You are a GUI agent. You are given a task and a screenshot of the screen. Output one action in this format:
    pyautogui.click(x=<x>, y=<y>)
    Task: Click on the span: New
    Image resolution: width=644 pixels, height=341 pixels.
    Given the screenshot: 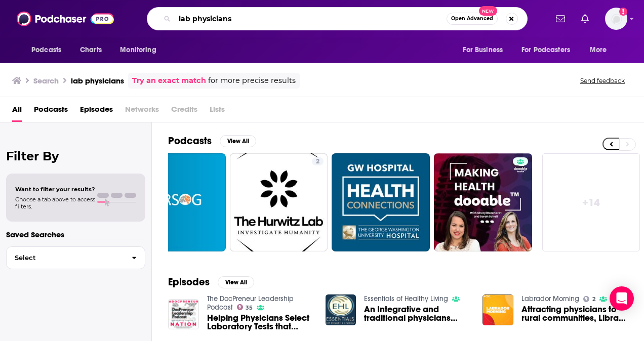 What is the action you would take?
    pyautogui.click(x=488, y=11)
    